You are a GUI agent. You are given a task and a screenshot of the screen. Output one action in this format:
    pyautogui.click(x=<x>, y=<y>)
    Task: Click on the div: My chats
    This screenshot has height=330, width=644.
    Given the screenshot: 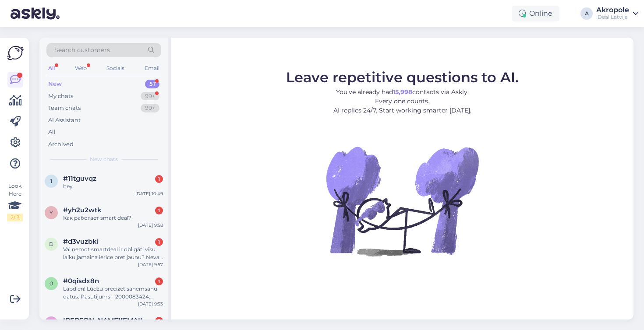 What is the action you would take?
    pyautogui.click(x=60, y=96)
    